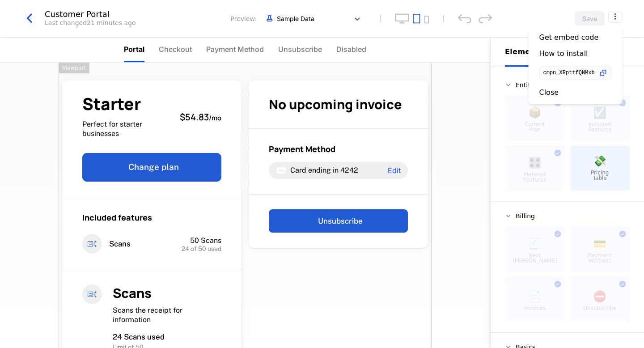  I want to click on span: Card ending in, so click(315, 170).